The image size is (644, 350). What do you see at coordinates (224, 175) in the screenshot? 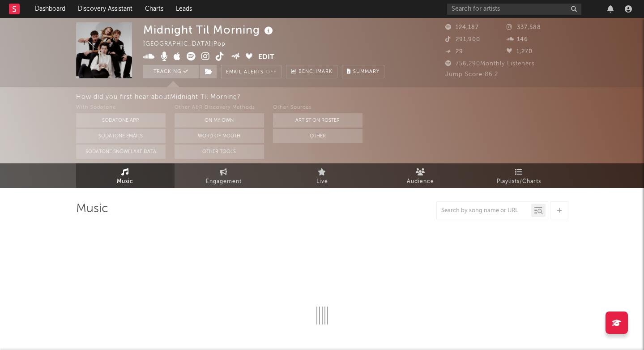
I see `a: Engagement` at bounding box center [224, 175].